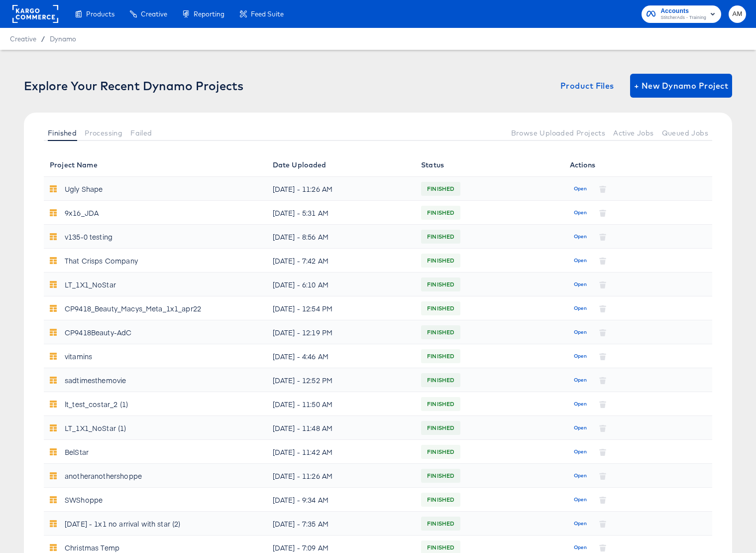 The image size is (756, 553). I want to click on div: 9x16_JDA, so click(81, 212).